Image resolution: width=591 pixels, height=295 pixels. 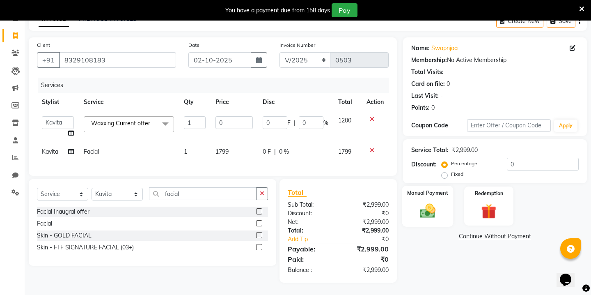 What do you see at coordinates (519, 21) in the screenshot?
I see `button: Create New` at bounding box center [519, 21].